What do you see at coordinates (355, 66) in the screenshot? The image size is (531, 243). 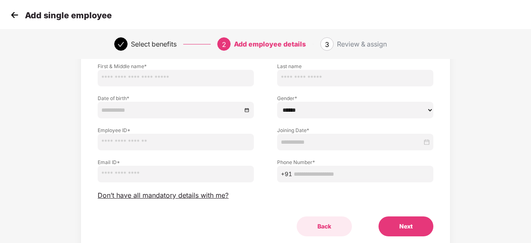 I see `label: Last name` at bounding box center [355, 66].